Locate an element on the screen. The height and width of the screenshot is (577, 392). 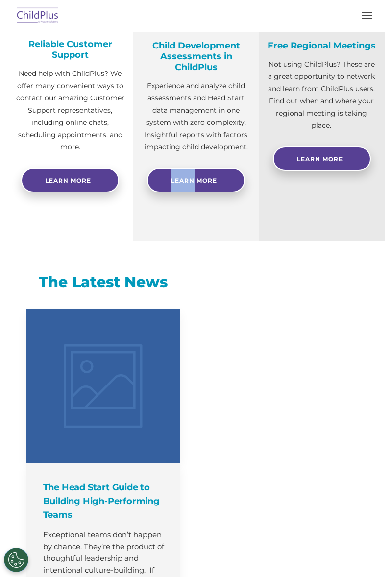
p: Not using ChildPlus? These are a great opportunity to network and learn from ChildPlus users. Fin... is located at coordinates (322, 95).